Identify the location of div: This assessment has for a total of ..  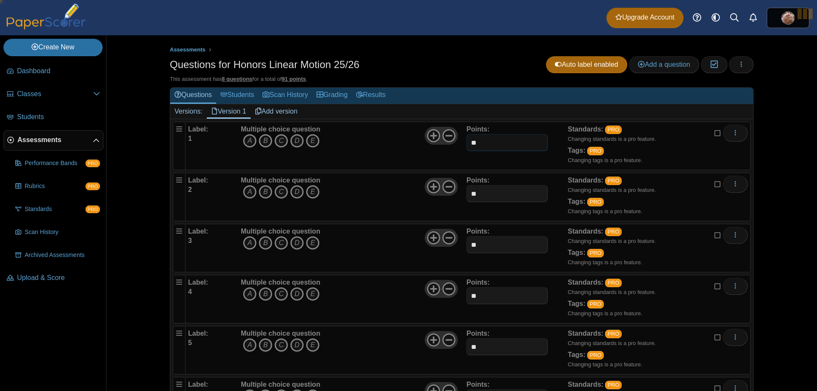
(462, 79).